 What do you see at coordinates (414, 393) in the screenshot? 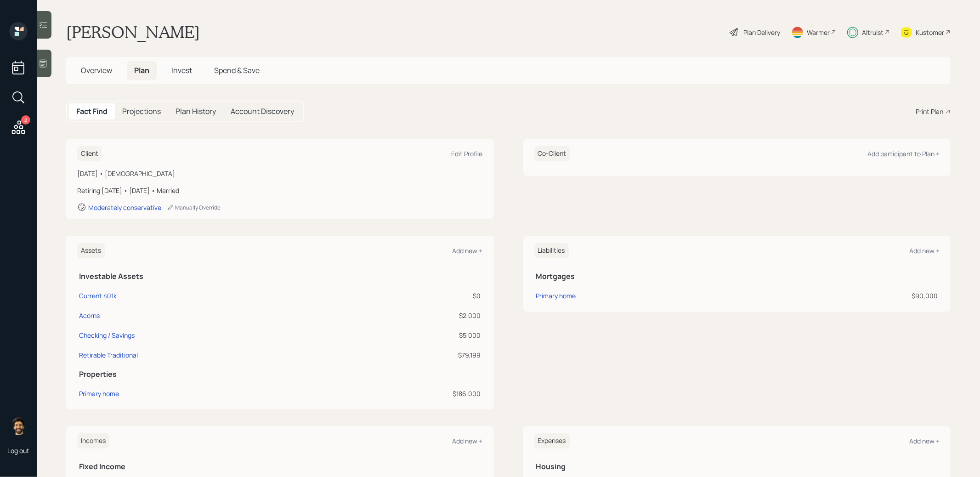
I see `div: $186,000` at bounding box center [414, 393].